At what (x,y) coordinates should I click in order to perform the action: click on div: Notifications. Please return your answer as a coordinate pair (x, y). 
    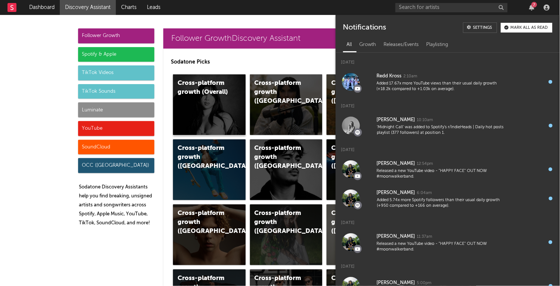
    Looking at the image, I should click on (364, 28).